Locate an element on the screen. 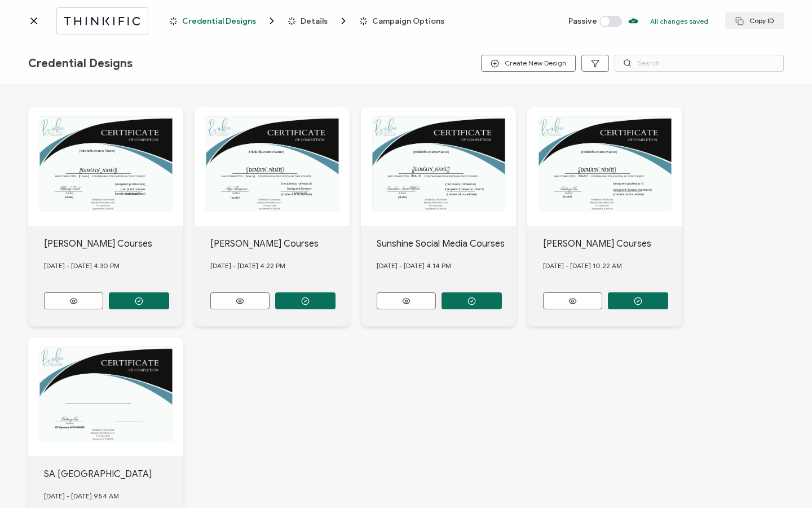  div: Chat Widget is located at coordinates (784, 480).